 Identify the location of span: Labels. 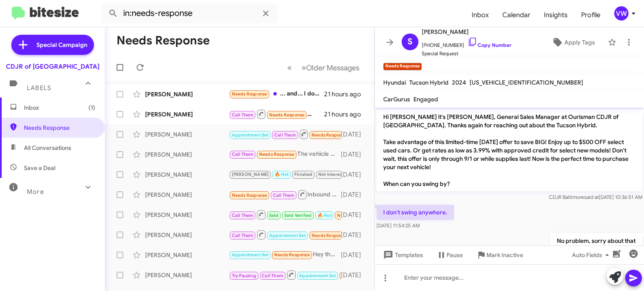
(39, 88).